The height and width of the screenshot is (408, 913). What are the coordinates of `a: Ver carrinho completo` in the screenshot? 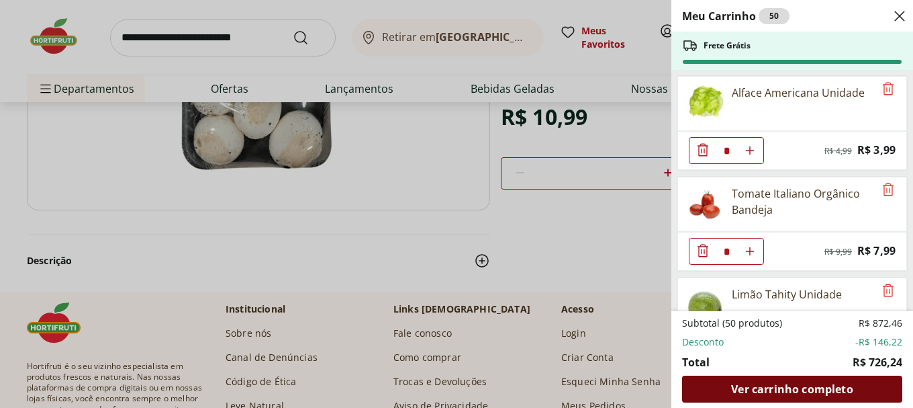 It's located at (792, 389).